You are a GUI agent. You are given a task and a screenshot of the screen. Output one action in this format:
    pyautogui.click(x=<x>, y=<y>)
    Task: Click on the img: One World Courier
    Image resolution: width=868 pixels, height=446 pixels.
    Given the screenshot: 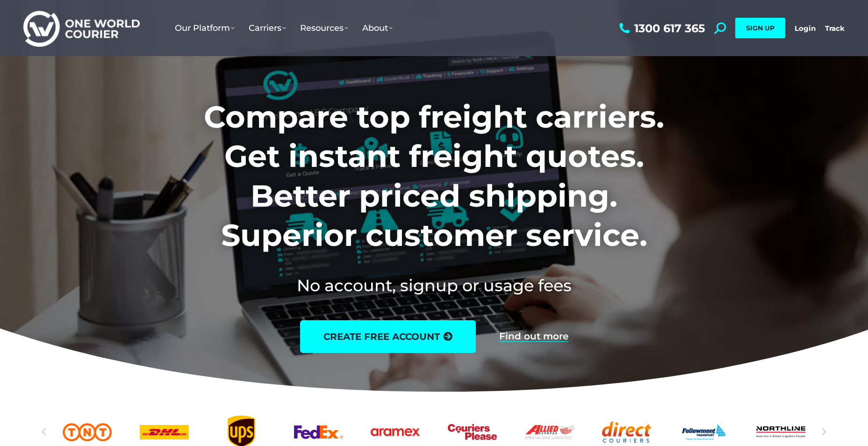 What is the action you would take?
    pyautogui.click(x=81, y=28)
    